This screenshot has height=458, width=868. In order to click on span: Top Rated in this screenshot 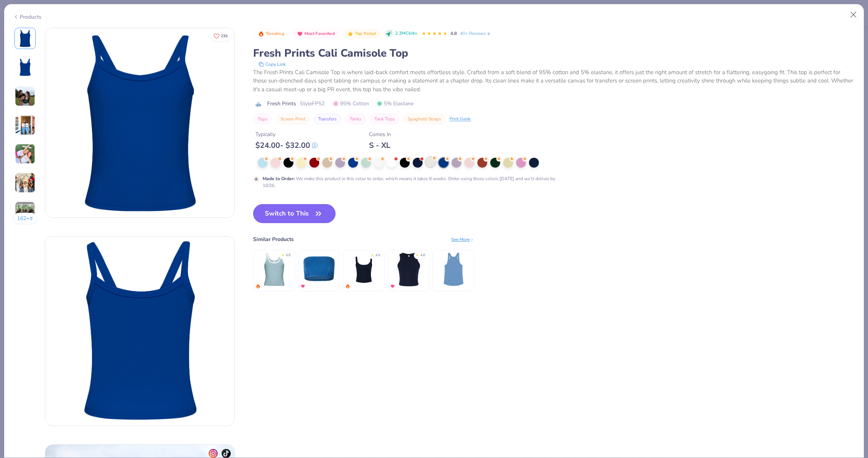, I will do `click(366, 34)`.